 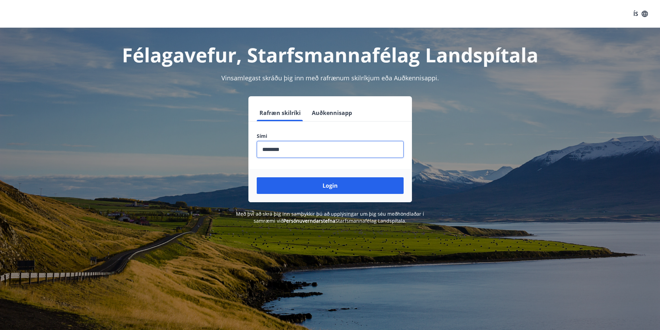 What do you see at coordinates (330, 78) in the screenshot?
I see `span: Vinsamlegast skráðu þig inn með rafrænum skilríkjum eða Auðkennisappi.` at bounding box center [330, 78].